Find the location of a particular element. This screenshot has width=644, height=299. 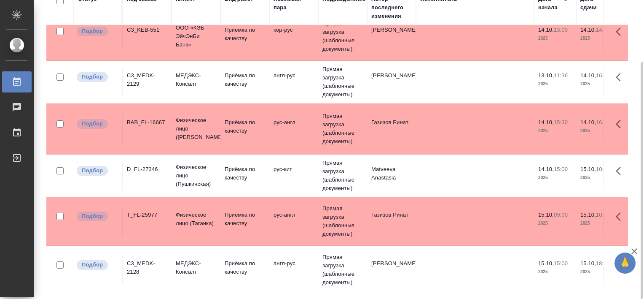

p: 13:00 is located at coordinates (561, 30).